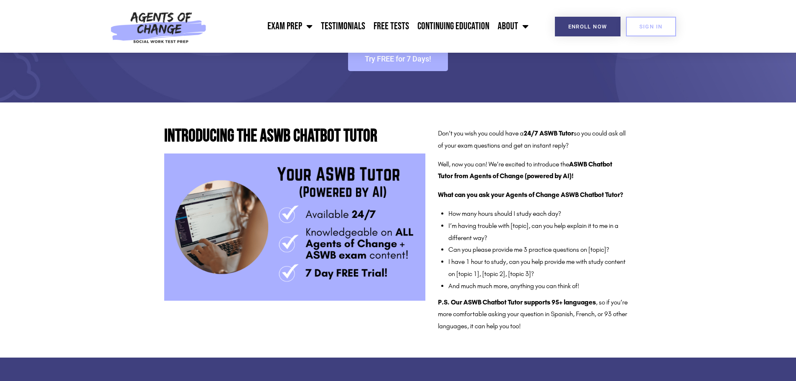  I want to click on a: Free Tests, so click(391, 26).